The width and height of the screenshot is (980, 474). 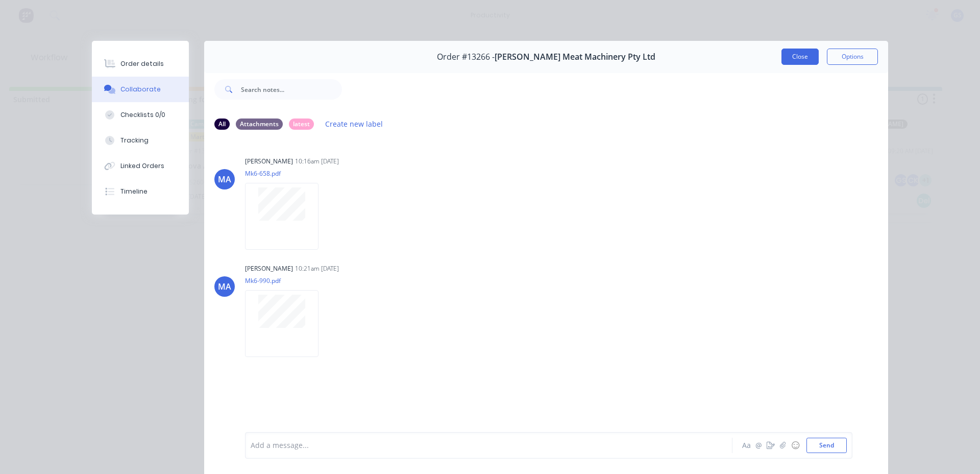 I want to click on div: Linked Orders, so click(x=143, y=166).